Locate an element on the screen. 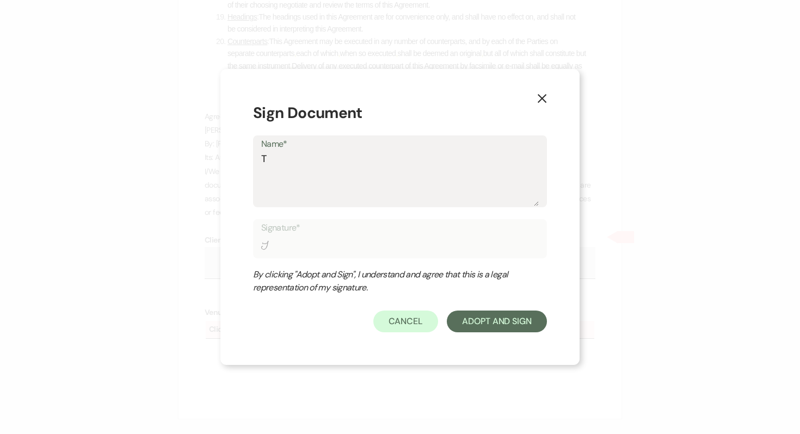 The image size is (800, 434). textarea: T is located at coordinates (400, 179).